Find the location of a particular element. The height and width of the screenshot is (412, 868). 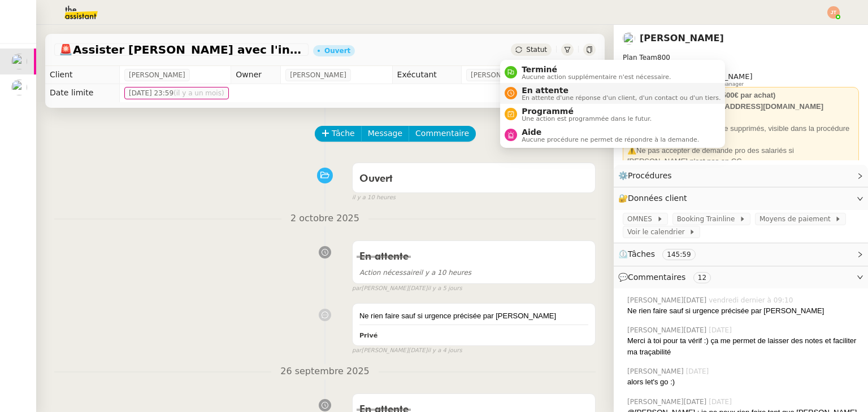

span: Programmé is located at coordinates (587, 111).